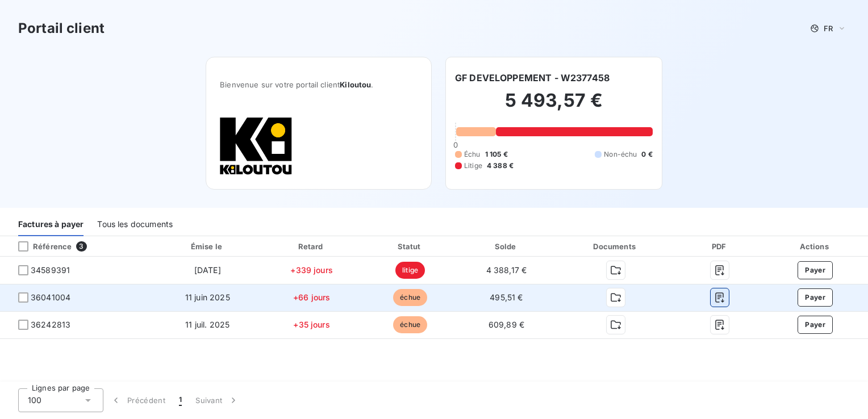 The image size is (868, 419). Describe the element at coordinates (507, 270) in the screenshot. I see `span: 4 388,17 €` at that location.